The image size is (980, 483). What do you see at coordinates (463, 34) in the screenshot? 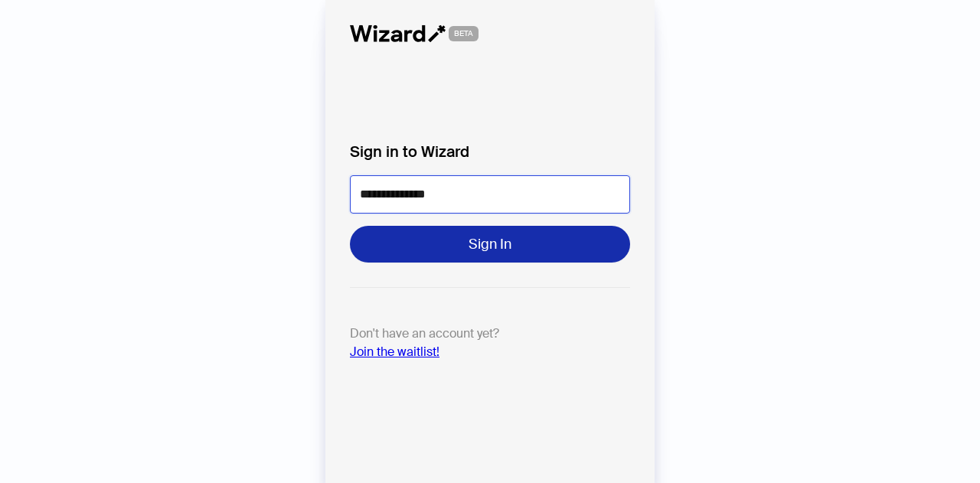
I see `span: BETA` at bounding box center [463, 34].